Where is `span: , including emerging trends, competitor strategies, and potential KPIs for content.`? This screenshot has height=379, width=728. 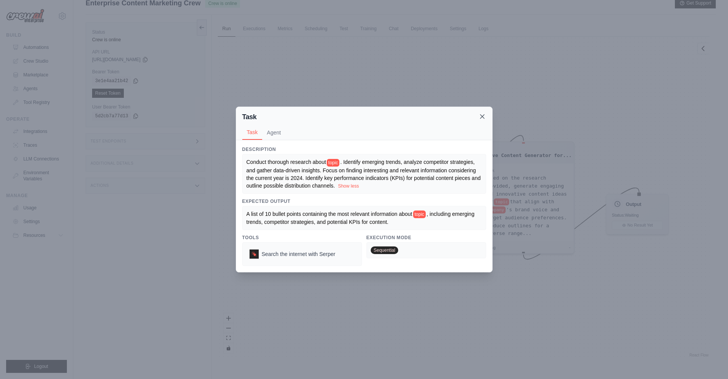
span: , including emerging trends, competitor strategies, and potential KPIs for content. is located at coordinates (361, 218).